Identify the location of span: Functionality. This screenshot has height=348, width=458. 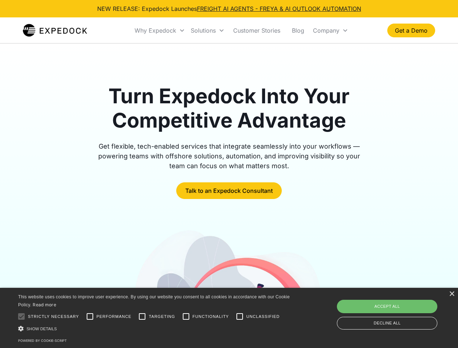
(211, 316).